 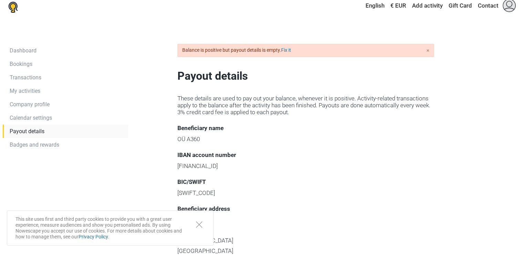 What do you see at coordinates (363, 6) in the screenshot?
I see `img: English` at bounding box center [363, 6].